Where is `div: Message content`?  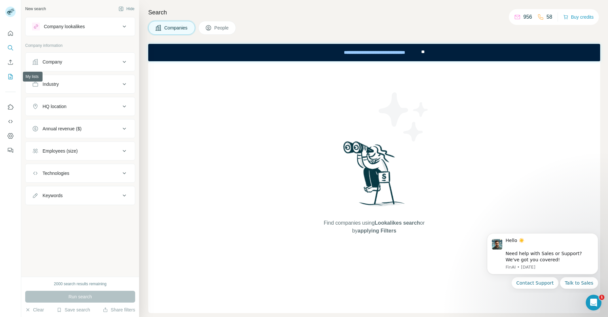
div: Message content is located at coordinates (72, 23).